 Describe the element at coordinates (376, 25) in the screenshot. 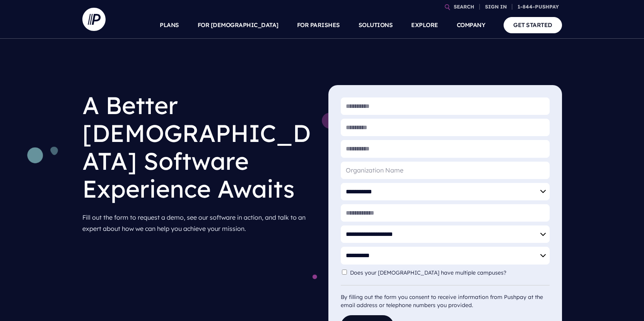

I see `a: SOLUTIONS` at that location.